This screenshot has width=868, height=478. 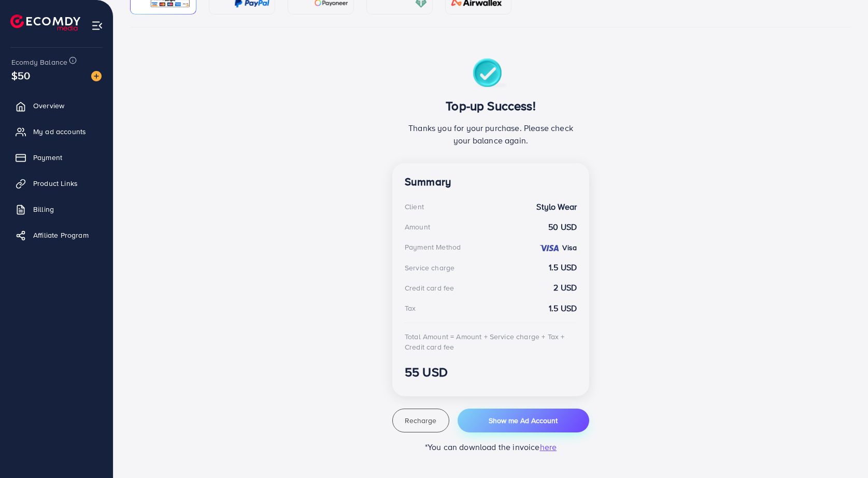 What do you see at coordinates (417, 227) in the screenshot?
I see `div: Amount` at bounding box center [417, 227].